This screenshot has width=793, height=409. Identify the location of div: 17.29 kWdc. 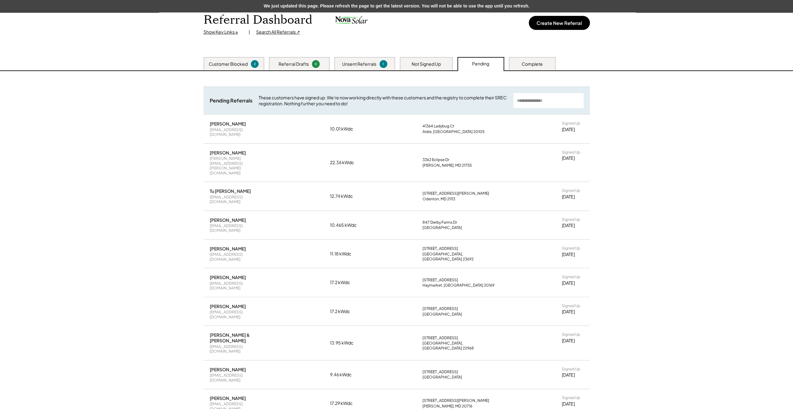
(346, 404).